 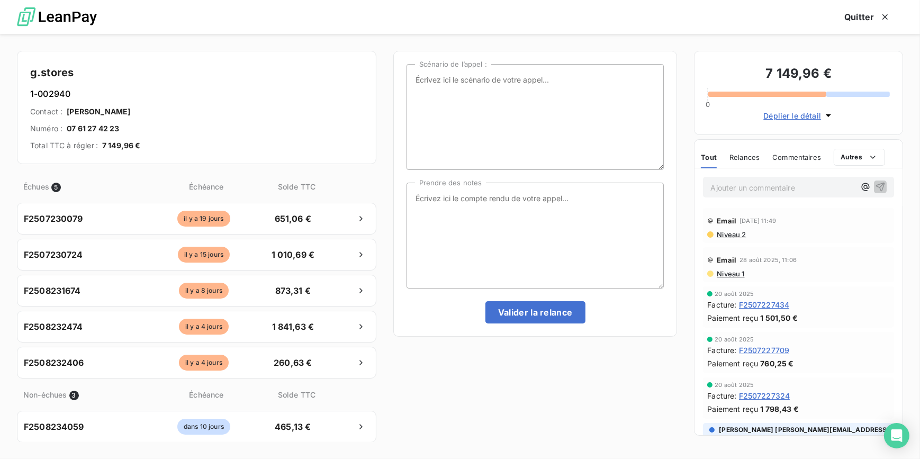 What do you see at coordinates (196, 72) in the screenshot?
I see `h4: g.stores` at bounding box center [196, 72].